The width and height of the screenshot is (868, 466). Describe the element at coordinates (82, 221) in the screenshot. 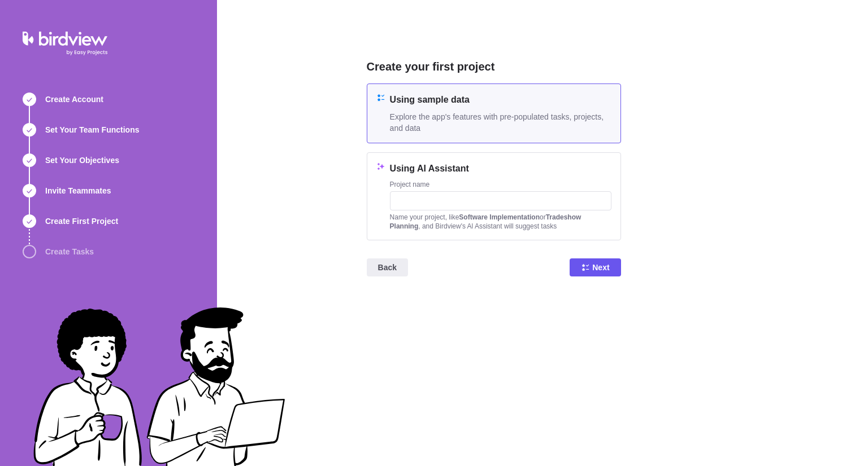

I see `span: Create First Project` at that location.